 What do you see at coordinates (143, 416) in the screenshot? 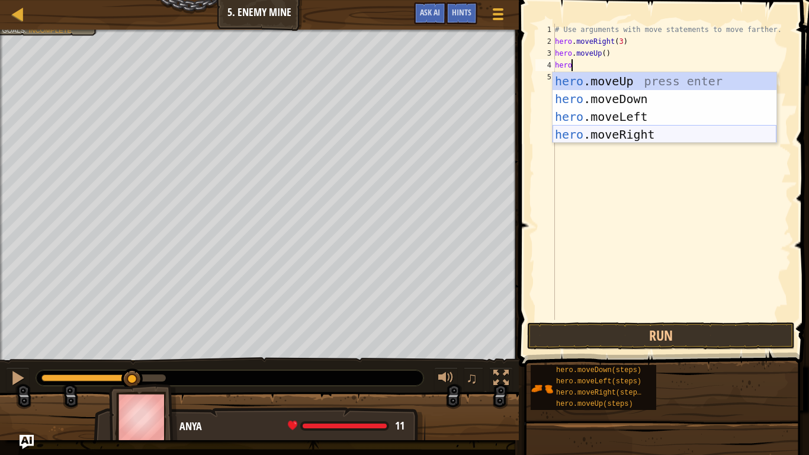
I see `img: thang_avatar_frame.png` at bounding box center [143, 416].